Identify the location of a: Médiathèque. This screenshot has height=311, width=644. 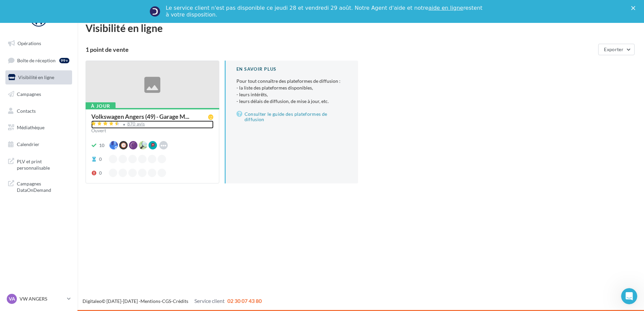
(39, 128).